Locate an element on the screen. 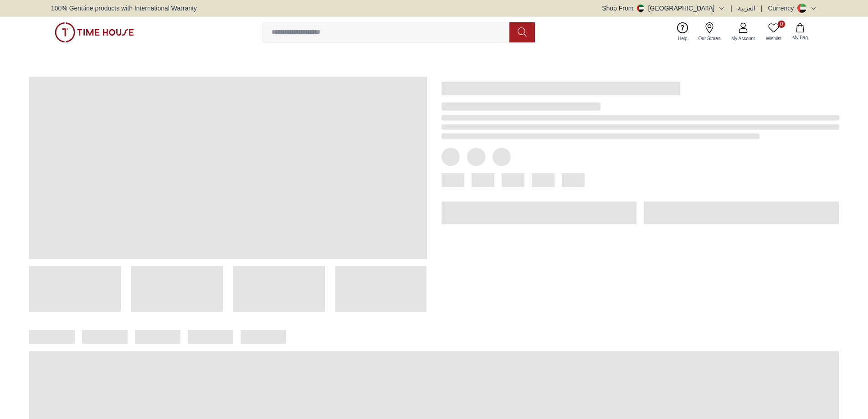 Image resolution: width=868 pixels, height=419 pixels. img: United Arab Emirates is located at coordinates (641, 8).